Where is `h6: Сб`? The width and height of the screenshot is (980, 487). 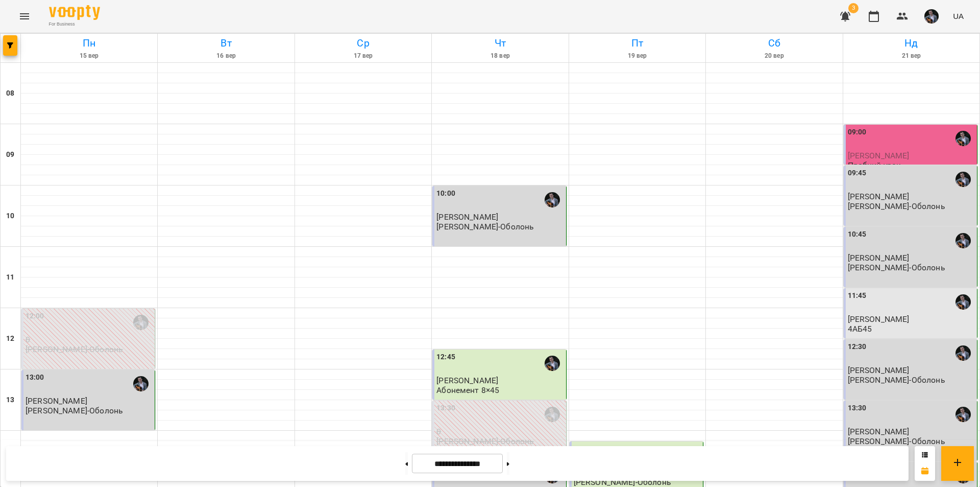
h6: Сб is located at coordinates (774, 43).